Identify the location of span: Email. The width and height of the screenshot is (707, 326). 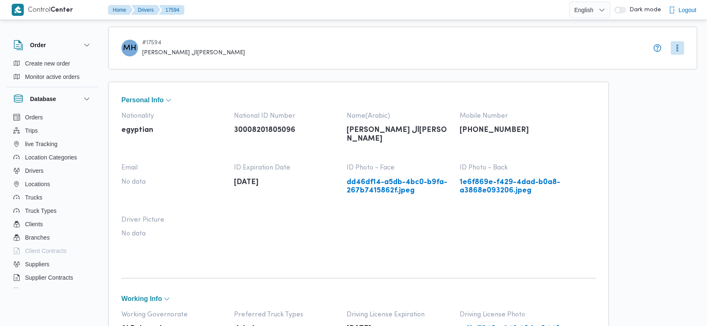
(174, 168).